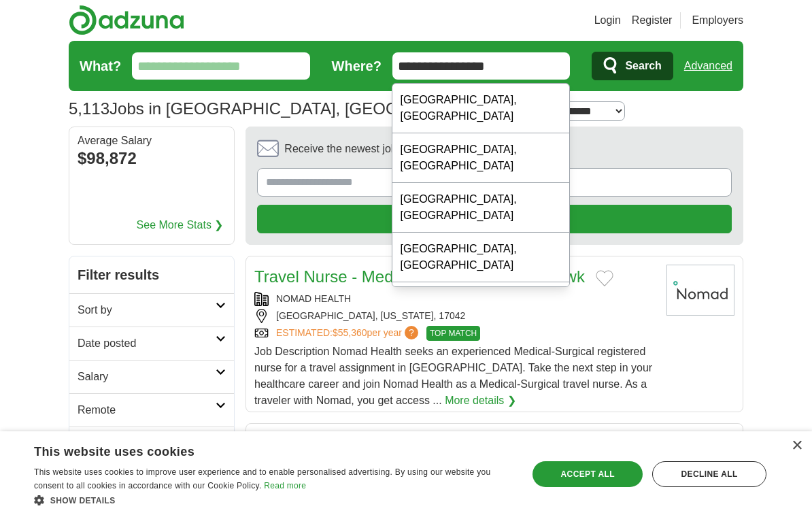 Image resolution: width=812 pixels, height=517 pixels. Describe the element at coordinates (797, 445) in the screenshot. I see `div: Close` at that location.